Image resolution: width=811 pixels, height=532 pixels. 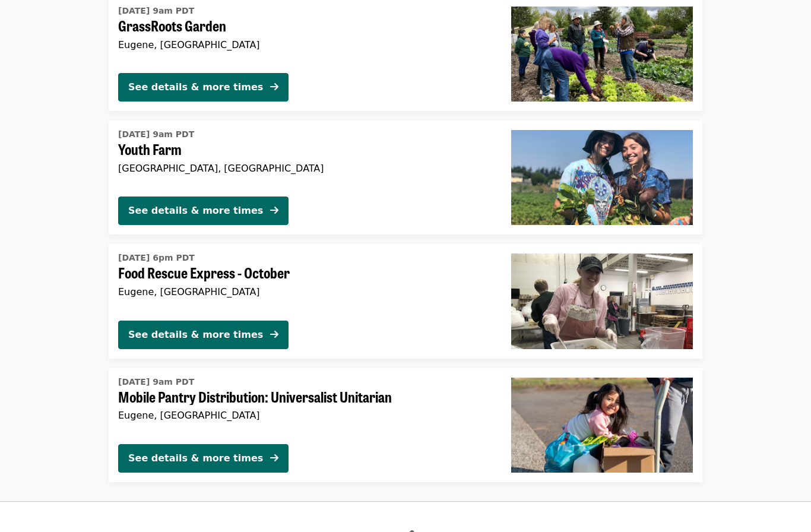 I want to click on img: Food Rescue Express - October organized by Food for Lane County, so click(x=602, y=301).